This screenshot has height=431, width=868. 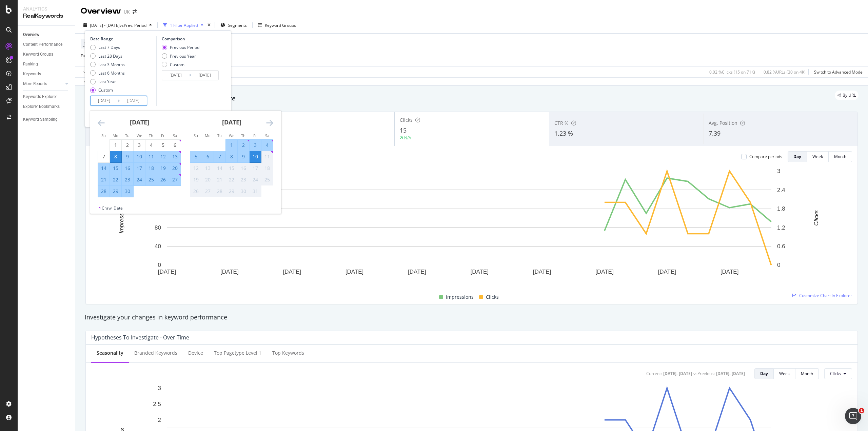 I want to click on td: Selected as end date. Friday, October 10, 2025, so click(x=256, y=157).